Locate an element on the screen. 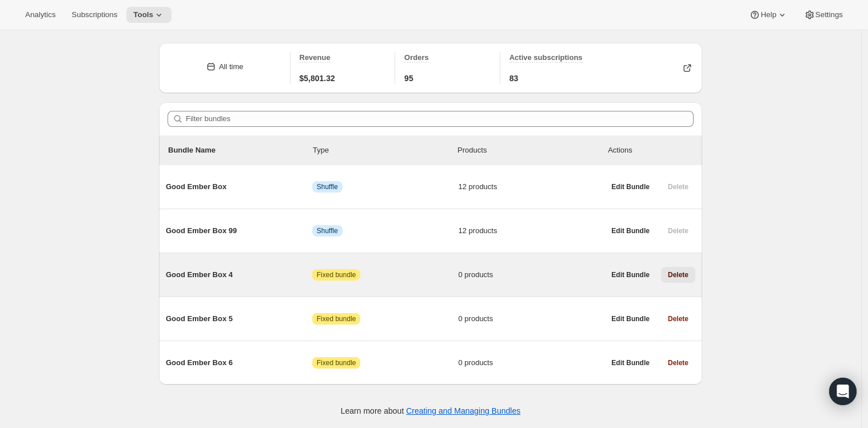  div: Type is located at coordinates (385, 150).